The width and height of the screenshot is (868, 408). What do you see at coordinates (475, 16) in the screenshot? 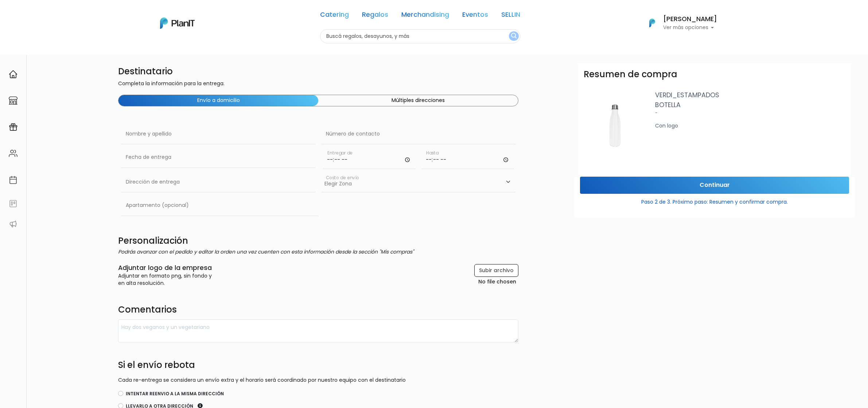
I see `a: Eventos` at bounding box center [475, 16].